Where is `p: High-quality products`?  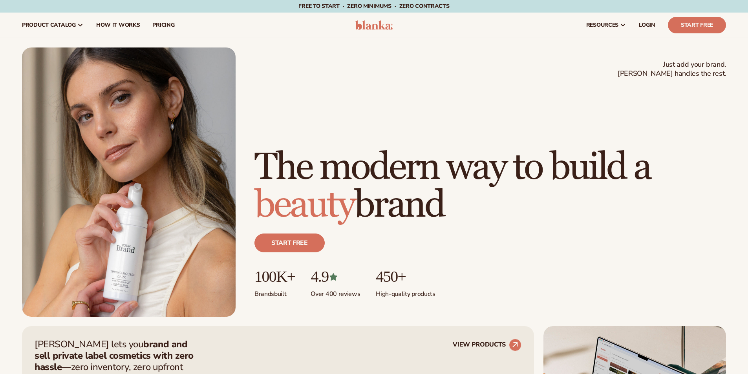 p: High-quality products is located at coordinates (405, 292).